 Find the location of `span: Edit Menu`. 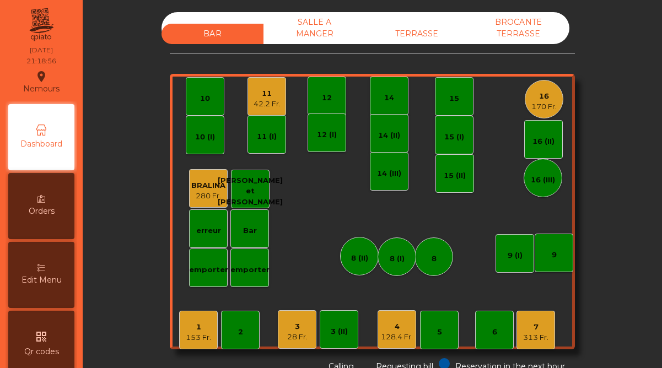

span: Edit Menu is located at coordinates (41, 280).